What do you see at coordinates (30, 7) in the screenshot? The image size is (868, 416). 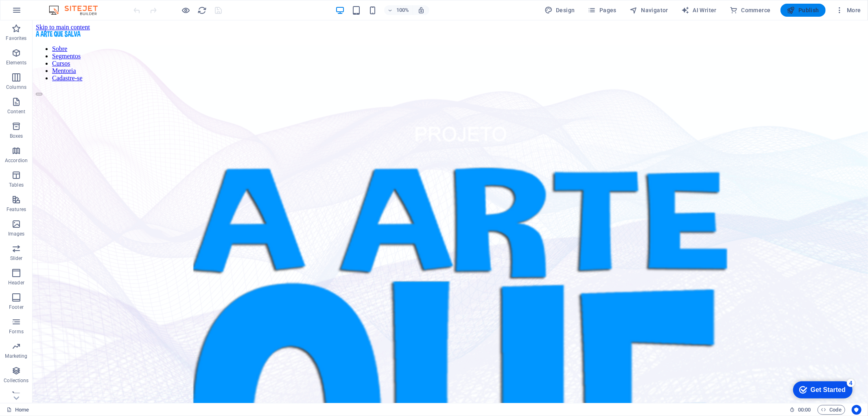 I see `a: Skip to main content` at bounding box center [30, 7].